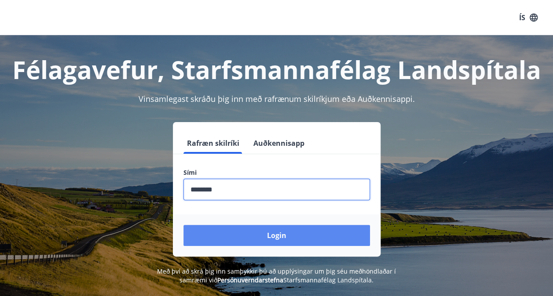 This screenshot has height=296, width=553. I want to click on a: Persónuverndarstefna, so click(250, 280).